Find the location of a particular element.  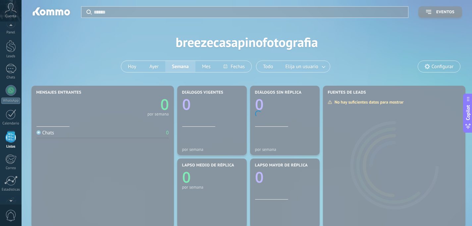

div: Estadísticas is located at coordinates (11, 190).